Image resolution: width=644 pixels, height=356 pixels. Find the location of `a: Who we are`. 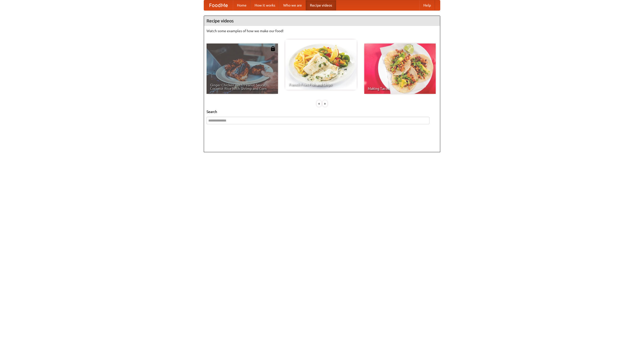

a: Who we are is located at coordinates (293, 5).